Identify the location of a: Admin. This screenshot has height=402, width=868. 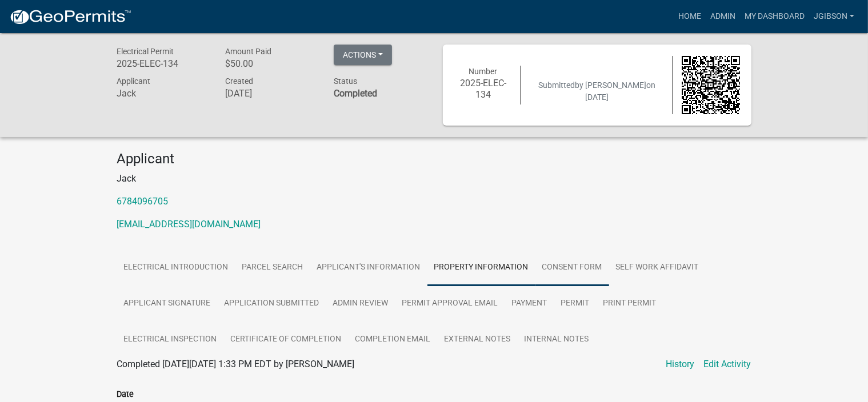
(723, 17).